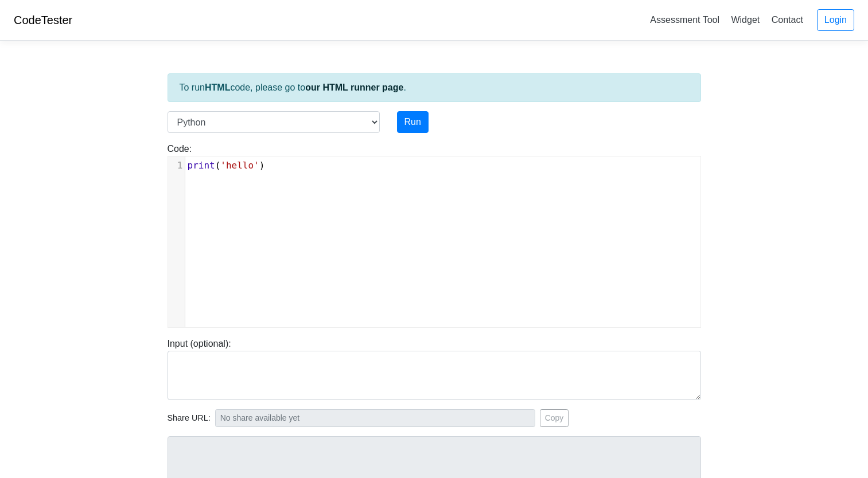  I want to click on input: No share available yet, so click(375, 418).